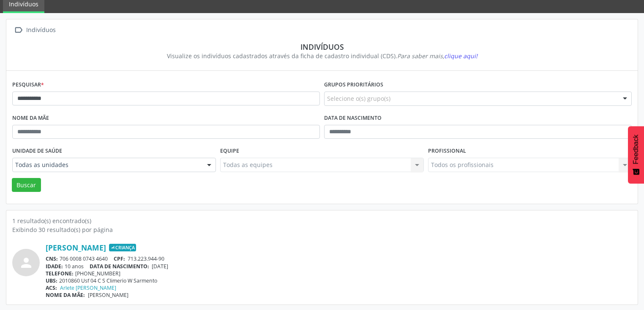  What do you see at coordinates (26, 185) in the screenshot?
I see `button: Buscar` at bounding box center [26, 185].